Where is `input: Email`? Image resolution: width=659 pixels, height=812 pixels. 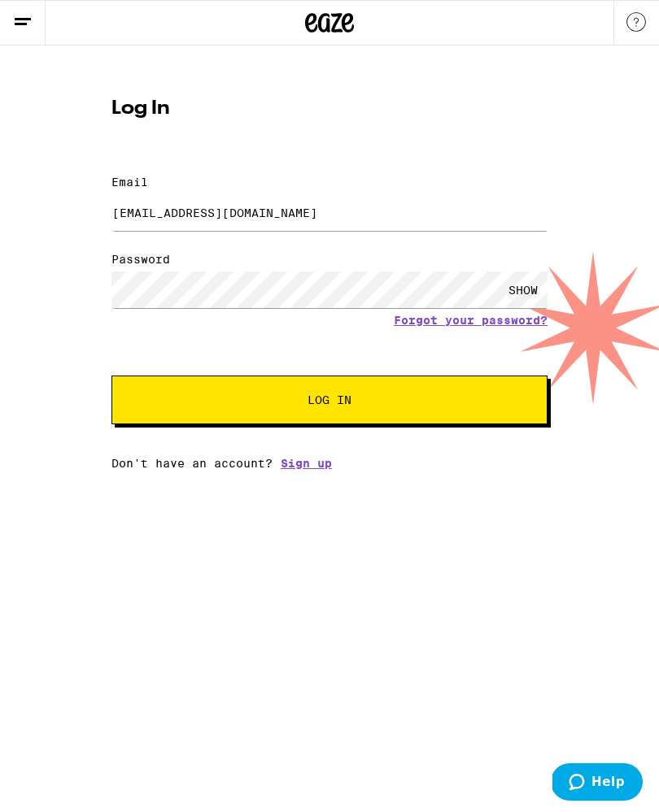
input: Email is located at coordinates (329, 212).